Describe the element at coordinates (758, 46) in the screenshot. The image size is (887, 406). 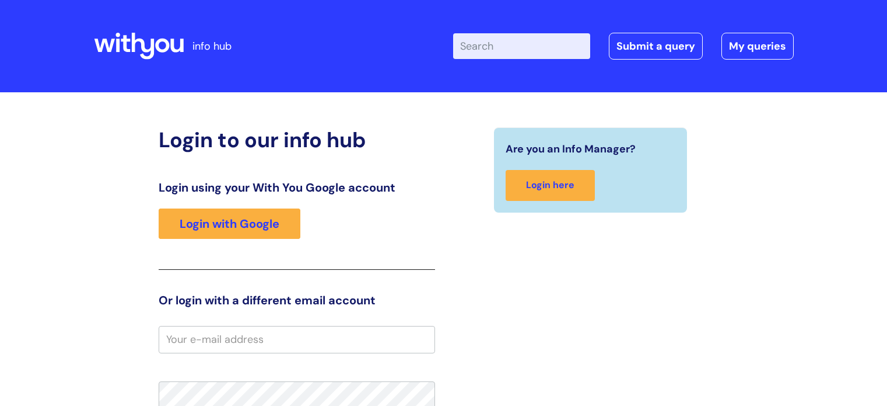
I see `a: My queries` at that location.